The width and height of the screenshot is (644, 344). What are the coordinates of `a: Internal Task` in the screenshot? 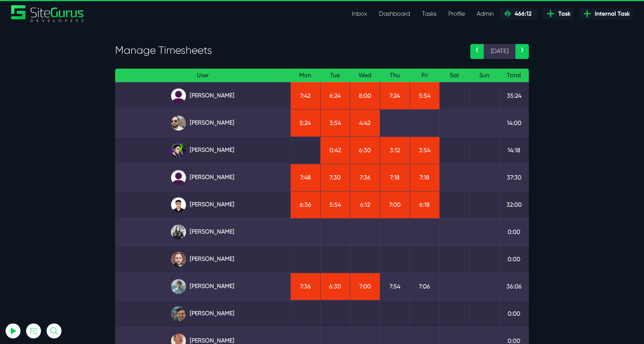 It's located at (606, 14).